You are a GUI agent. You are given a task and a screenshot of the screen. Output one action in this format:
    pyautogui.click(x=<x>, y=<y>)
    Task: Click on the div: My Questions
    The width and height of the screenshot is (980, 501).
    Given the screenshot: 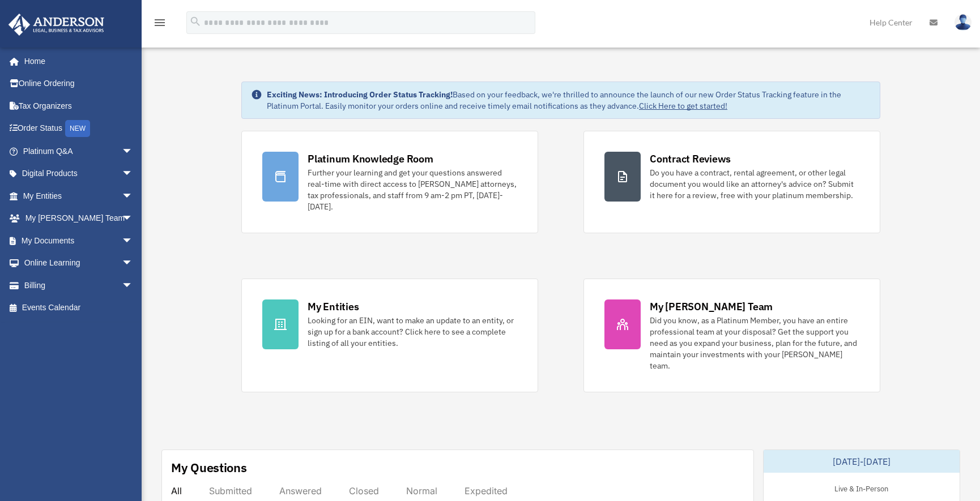 What is the action you would take?
    pyautogui.click(x=209, y=467)
    